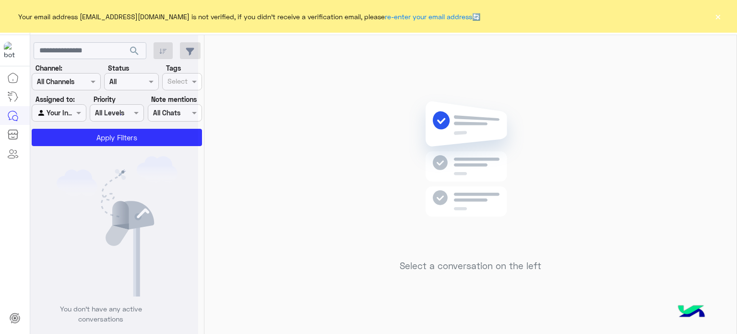 This screenshot has width=737, height=334. I want to click on div: loading..., so click(114, 114).